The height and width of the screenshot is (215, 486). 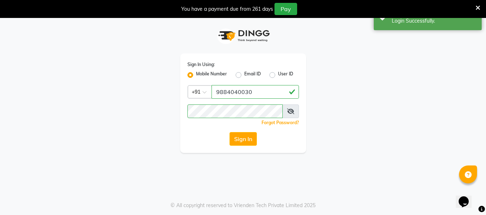 I want to click on label: Email ID, so click(x=252, y=75).